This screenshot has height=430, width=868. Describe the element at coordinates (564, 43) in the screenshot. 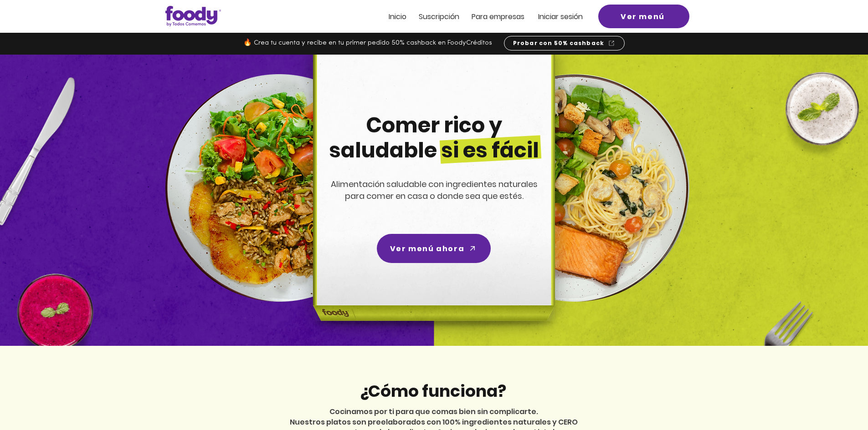

I see `a: Probar con 50% cashback` at that location.